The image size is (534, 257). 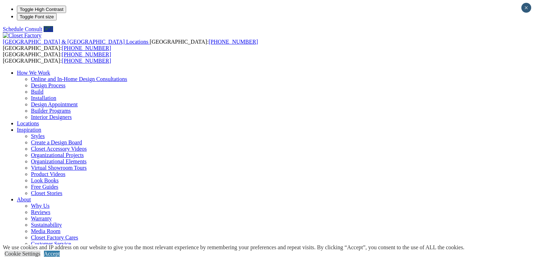 I want to click on a: Free Guides, so click(x=45, y=186).